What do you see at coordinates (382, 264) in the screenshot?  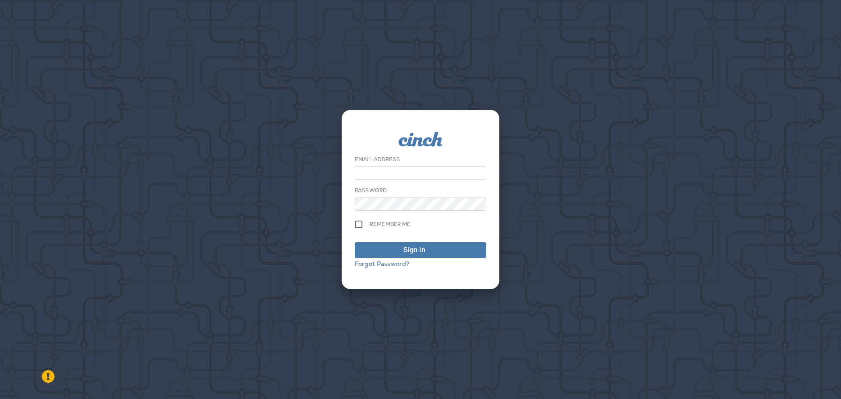 I see `a: Forgot Password?` at bounding box center [382, 264].